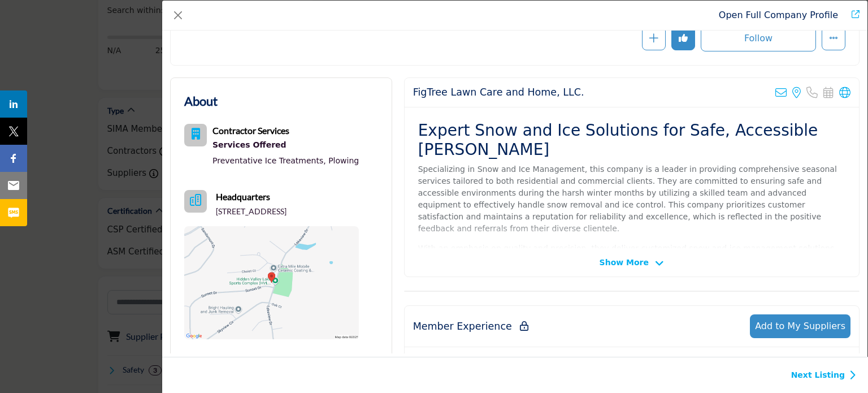 This screenshot has width=868, height=393. What do you see at coordinates (343, 160) in the screenshot?
I see `a: Plowing` at bounding box center [343, 160].